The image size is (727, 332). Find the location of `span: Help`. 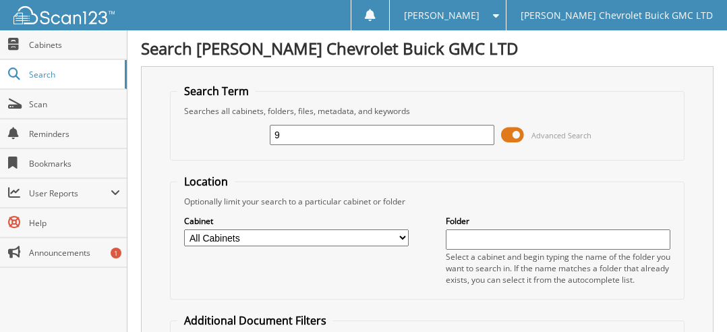

span: Help is located at coordinates (74, 222).